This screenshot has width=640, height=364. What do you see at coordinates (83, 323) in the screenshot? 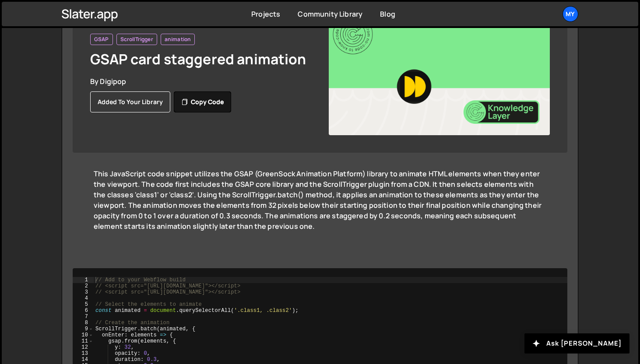
I see `div: 8` at bounding box center [83, 323].